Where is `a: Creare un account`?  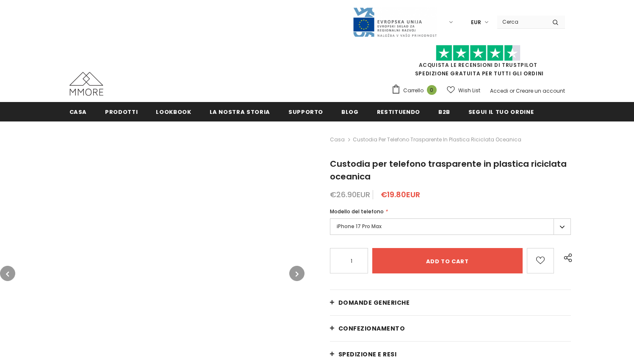 a: Creare un account is located at coordinates (541, 91).